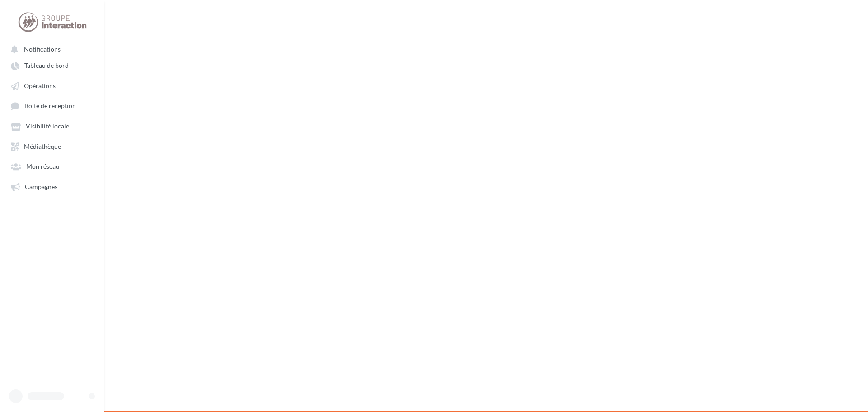 The image size is (868, 412). What do you see at coordinates (42, 166) in the screenshot?
I see `span: Mon réseau` at bounding box center [42, 166].